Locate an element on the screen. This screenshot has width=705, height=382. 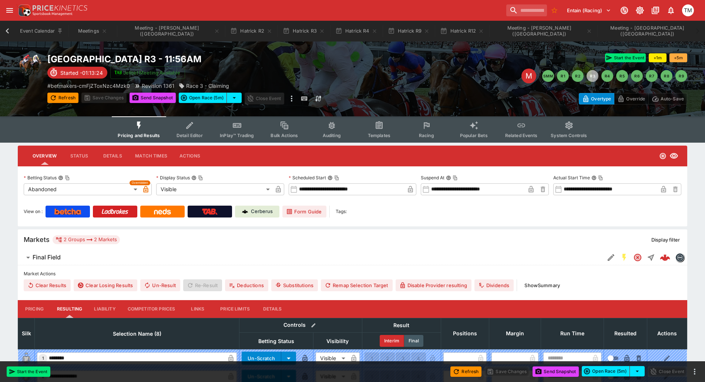
img: PriceKinetics is located at coordinates (60, 8).